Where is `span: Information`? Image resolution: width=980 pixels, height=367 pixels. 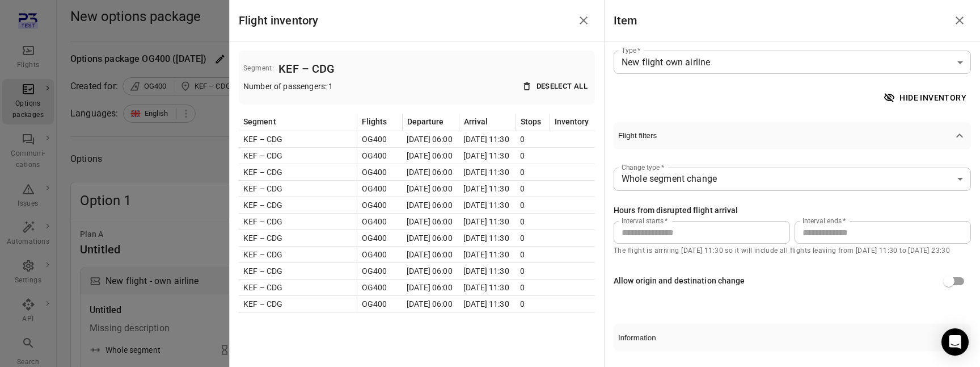 span: Information is located at coordinates (786, 338).